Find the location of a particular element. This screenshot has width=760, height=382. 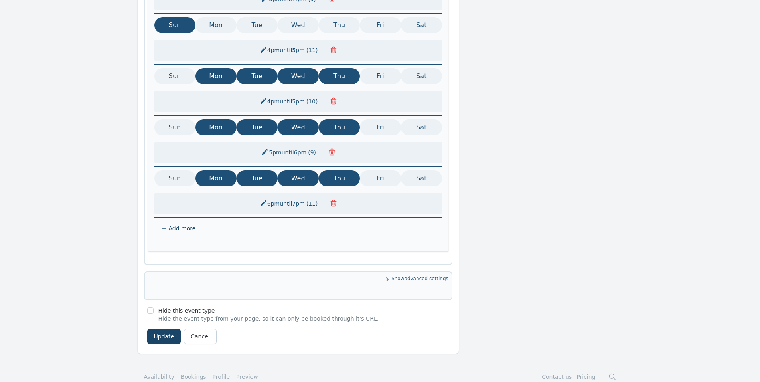

button: Update is located at coordinates (164, 336).